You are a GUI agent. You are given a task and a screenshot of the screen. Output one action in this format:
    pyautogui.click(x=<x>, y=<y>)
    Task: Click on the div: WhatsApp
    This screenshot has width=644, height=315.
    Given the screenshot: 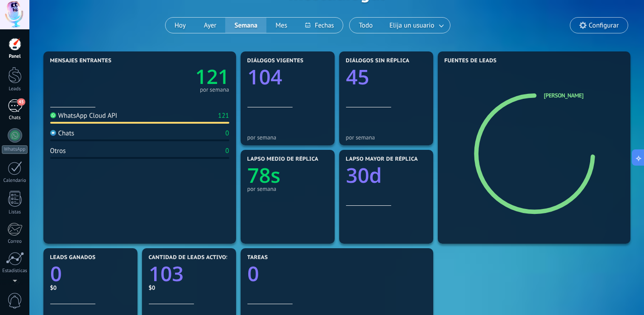 What is the action you would take?
    pyautogui.click(x=14, y=150)
    